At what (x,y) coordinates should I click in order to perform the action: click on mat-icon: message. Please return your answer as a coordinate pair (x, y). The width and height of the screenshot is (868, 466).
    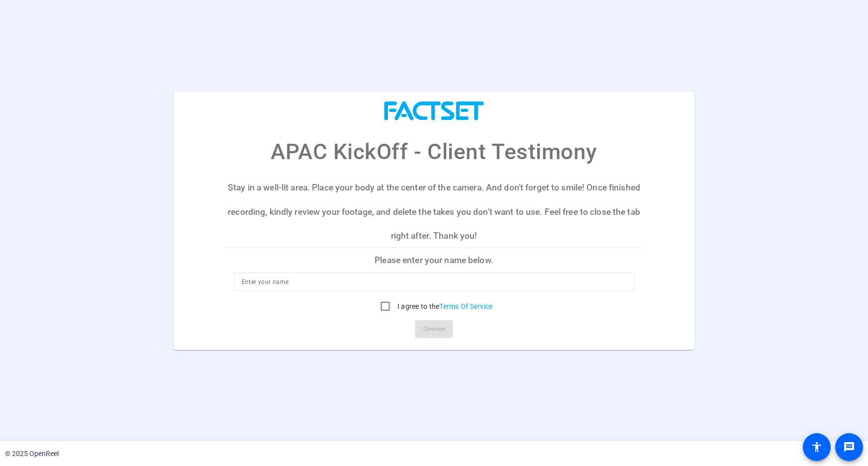
    Looking at the image, I should click on (849, 447).